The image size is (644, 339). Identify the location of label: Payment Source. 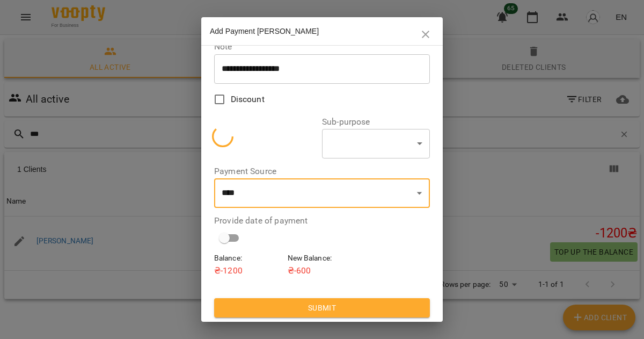
(322, 171).